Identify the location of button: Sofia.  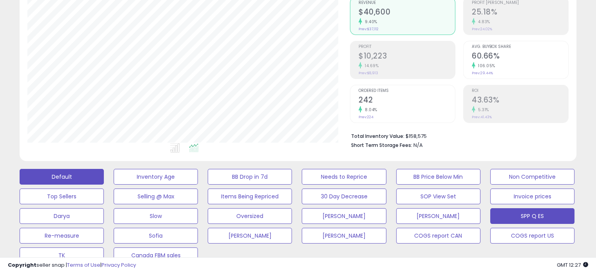
(156, 235).